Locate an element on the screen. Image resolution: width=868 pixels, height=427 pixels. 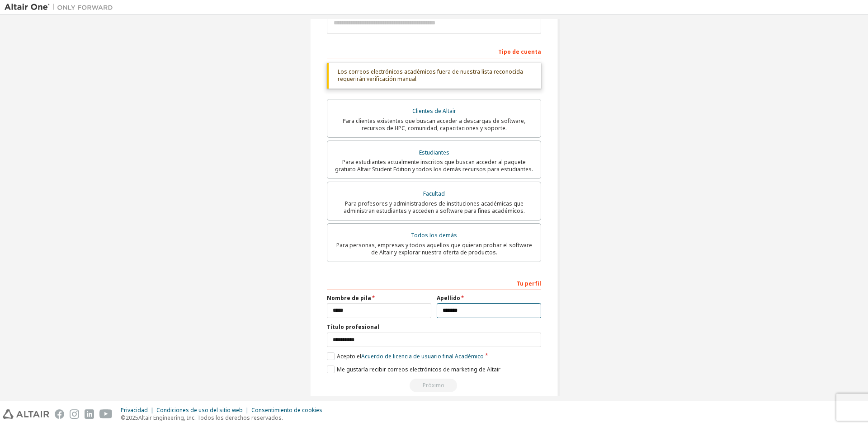
font: Apellido is located at coordinates (448, 298).